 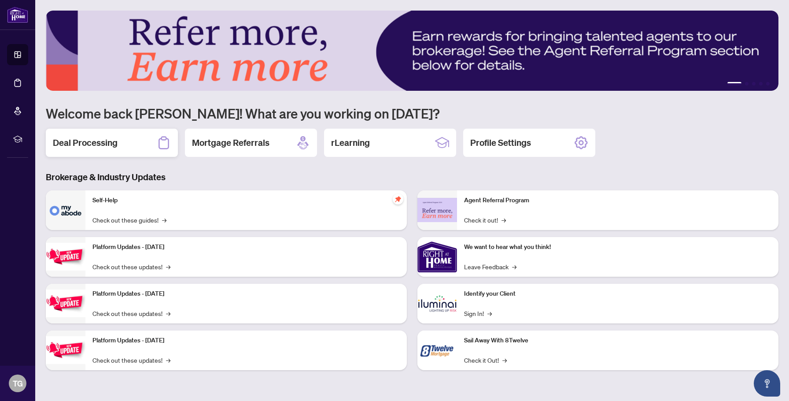 What do you see at coordinates (500, 143) in the screenshot?
I see `h2: Profile Settings` at bounding box center [500, 143].